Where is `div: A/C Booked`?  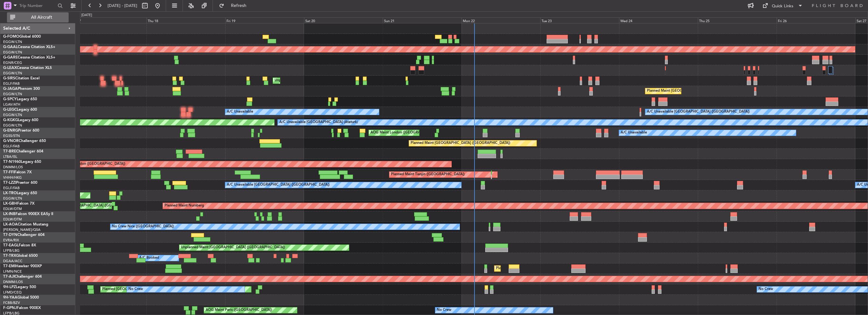 div: A/C Booked is located at coordinates (149, 258).